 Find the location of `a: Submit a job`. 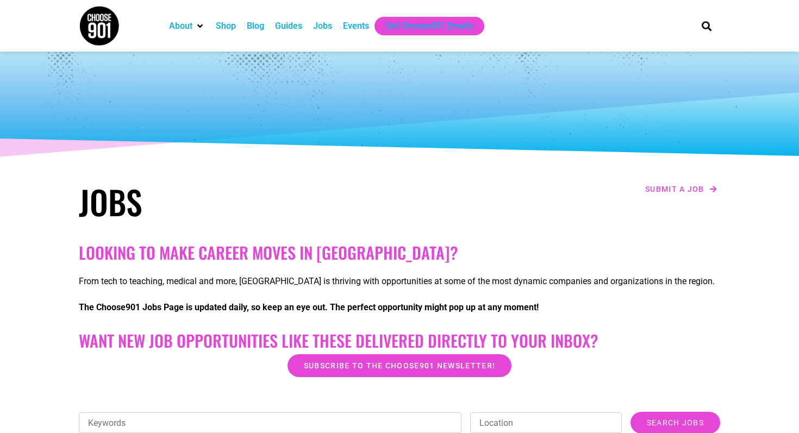

a: Submit a job is located at coordinates (681, 189).